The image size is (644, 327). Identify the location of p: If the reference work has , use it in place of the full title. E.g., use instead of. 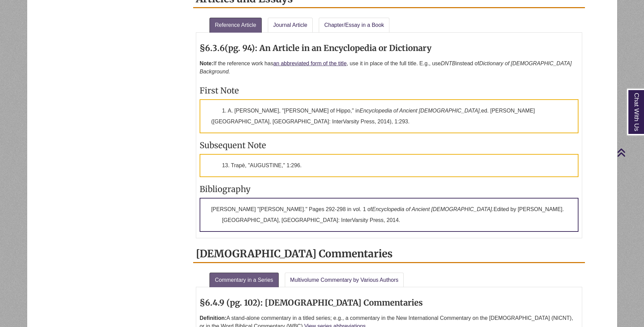
(389, 68).